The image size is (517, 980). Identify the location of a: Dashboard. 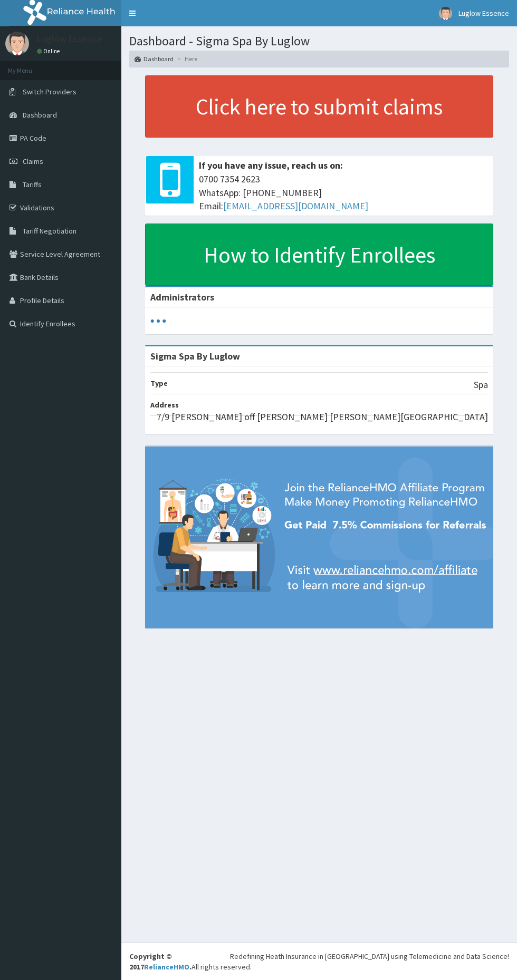
(154, 59).